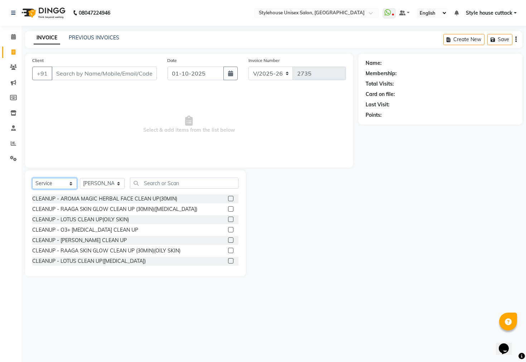 Image resolution: width=526 pixels, height=362 pixels. I want to click on div: CLEANUP - LOTUS CLEAN UP(OILY SKIN), so click(81, 220).